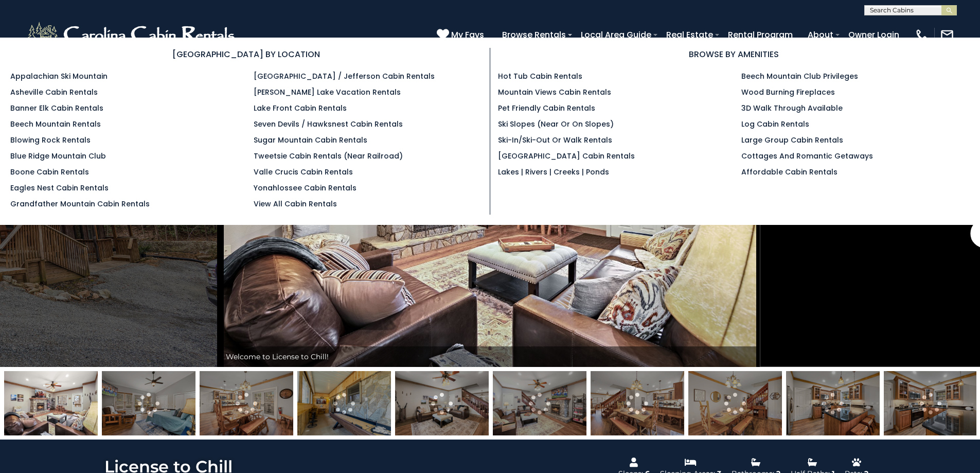 The width and height of the screenshot is (980, 473). I want to click on img: mail-regular-white.png, so click(947, 35).